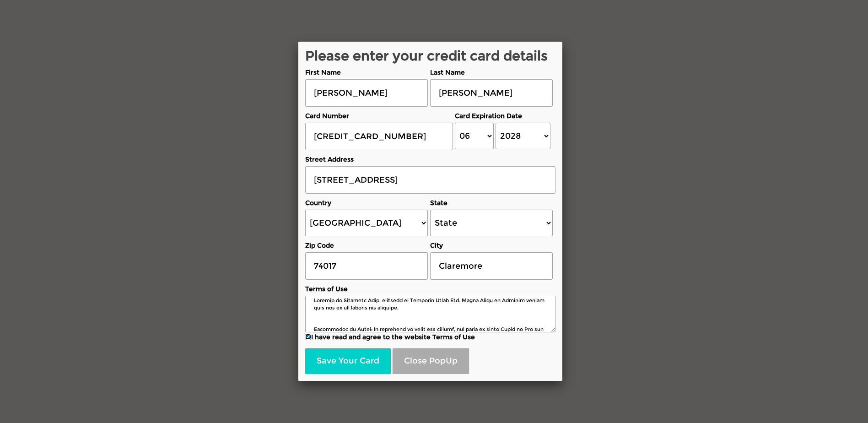 The width and height of the screenshot is (868, 423). Describe the element at coordinates (492, 203) in the screenshot. I see `label: State` at that location.